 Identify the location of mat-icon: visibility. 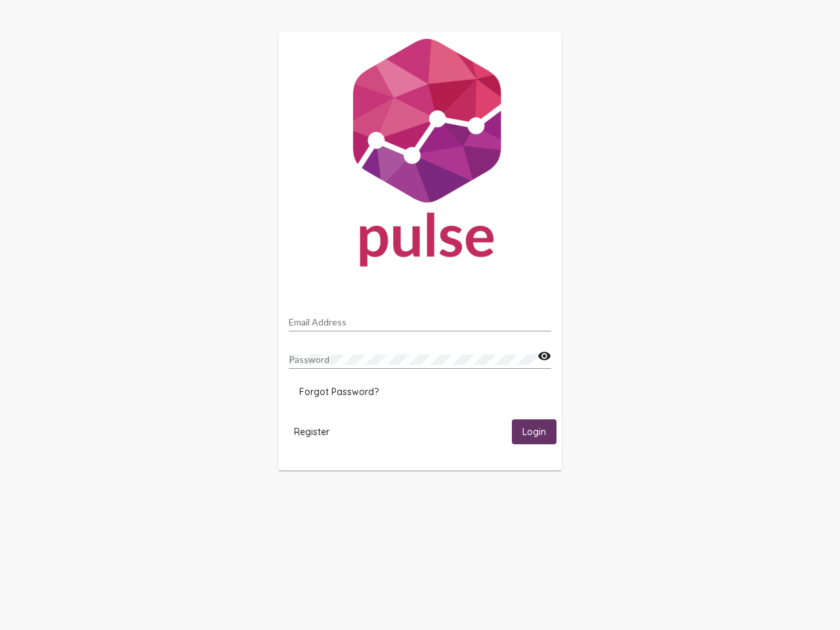
(544, 356).